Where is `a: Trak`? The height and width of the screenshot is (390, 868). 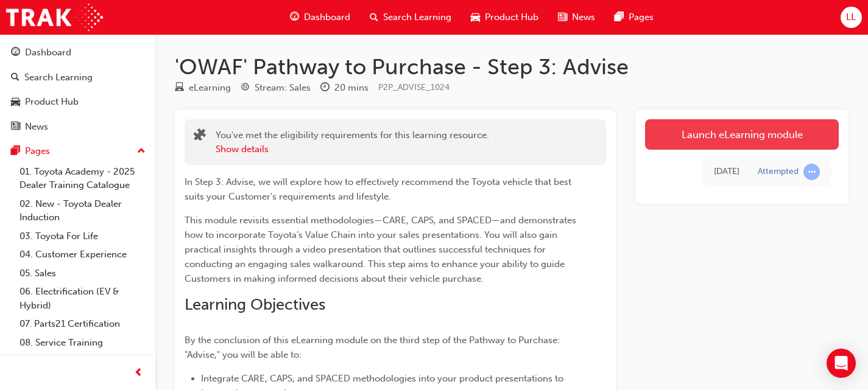 a: Trak is located at coordinates (55, 17).